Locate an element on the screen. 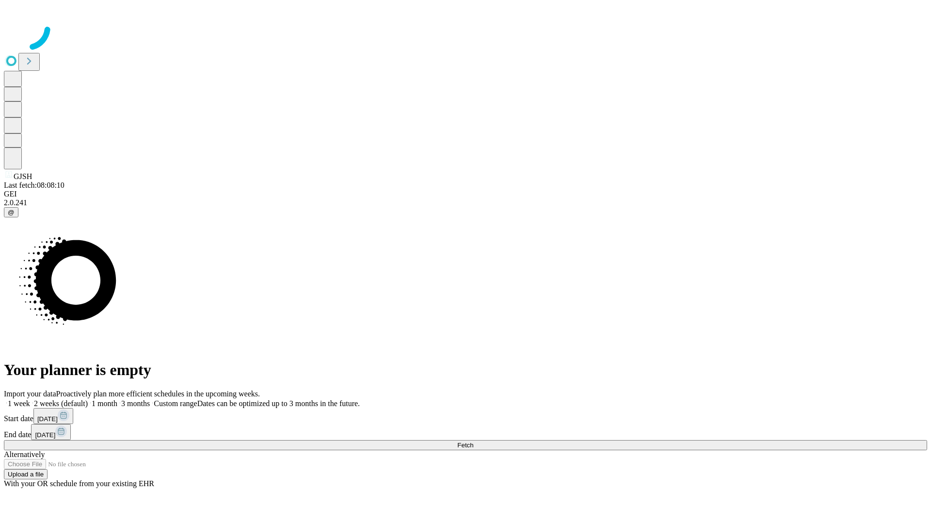 The image size is (931, 524). div: Start date is located at coordinates (466, 416).